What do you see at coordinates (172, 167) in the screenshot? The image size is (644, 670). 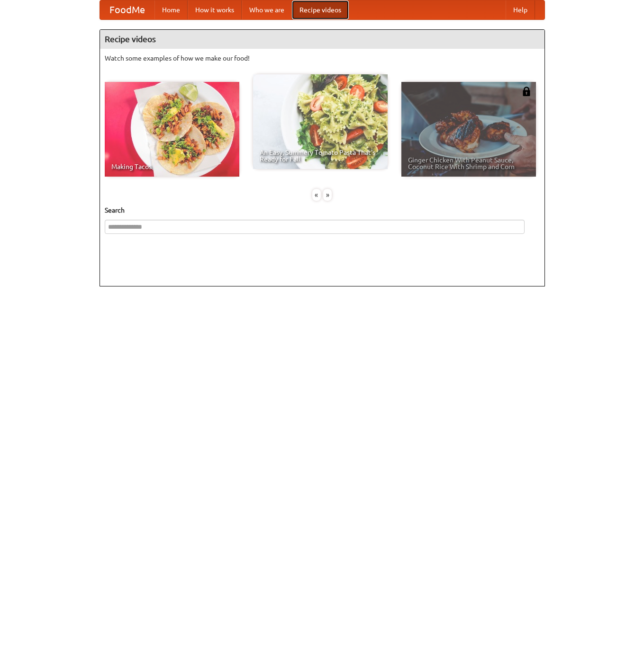 I see `span: Making Tacos` at bounding box center [172, 167].